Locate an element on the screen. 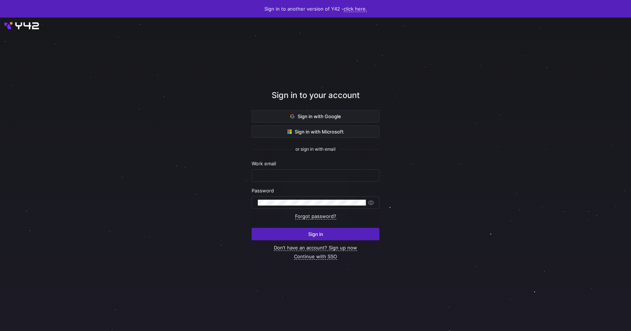 The height and width of the screenshot is (331, 631). div: Sign in to your account is located at coordinates (316, 99).